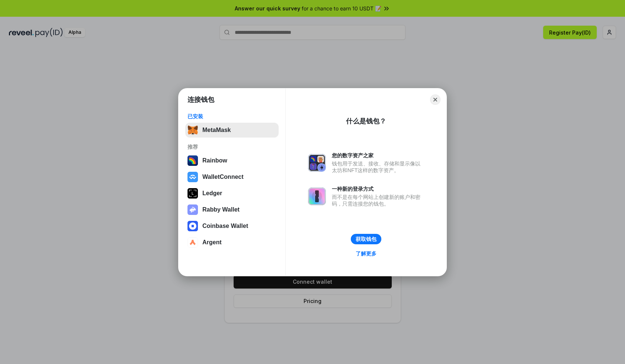 The height and width of the screenshot is (364, 625). What do you see at coordinates (201, 100) in the screenshot?
I see `h1: 连接钱包` at bounding box center [201, 100].